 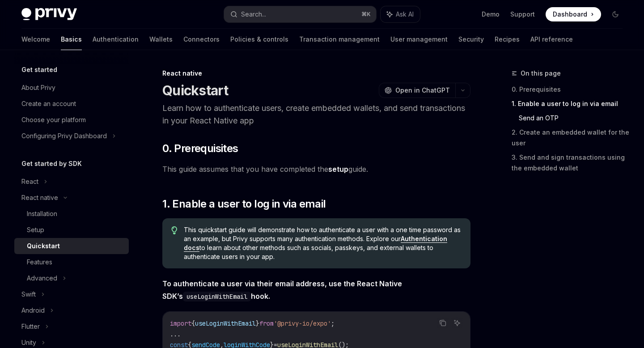 I want to click on button: Open in ChatGPT, so click(x=417, y=90).